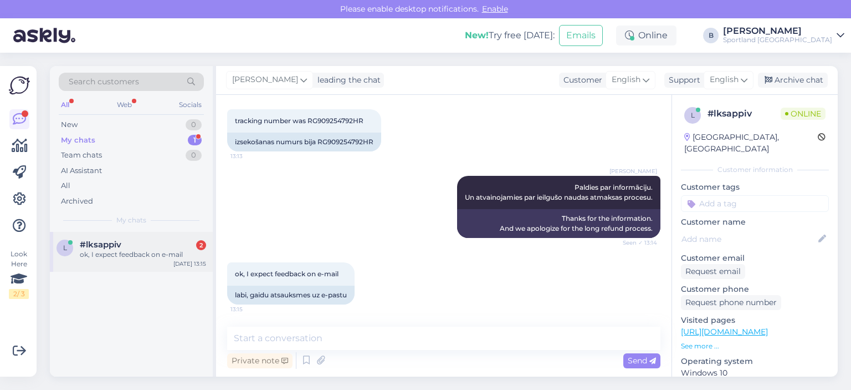  Describe the element at coordinates (711, 35) in the screenshot. I see `div: B` at that location.